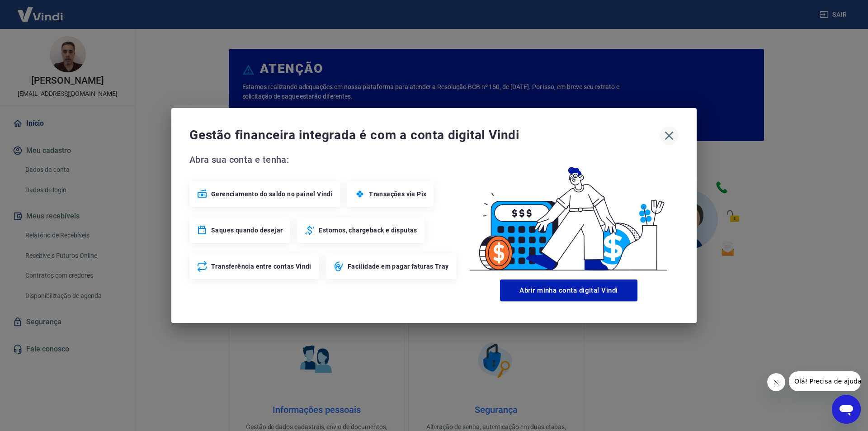  I want to click on span: Transações via Pix, so click(397, 194).